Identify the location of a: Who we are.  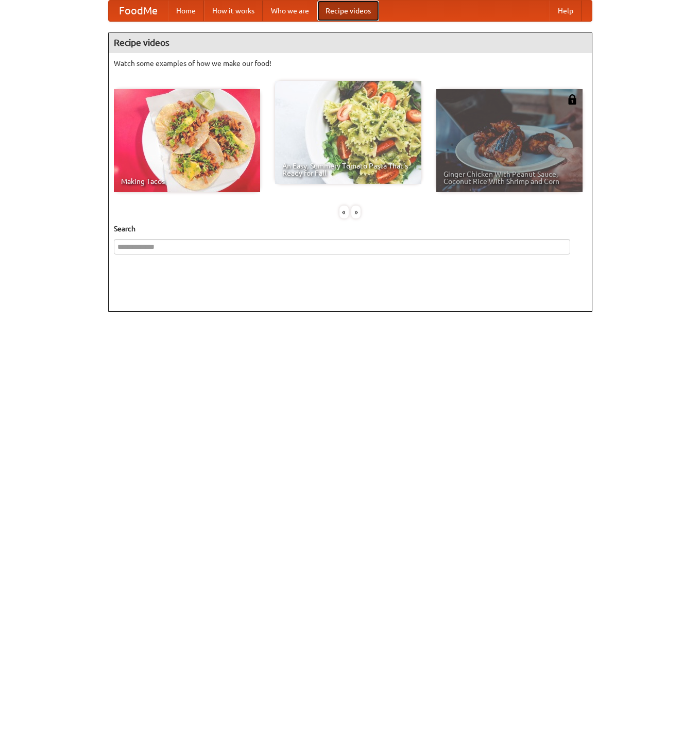
(290, 11).